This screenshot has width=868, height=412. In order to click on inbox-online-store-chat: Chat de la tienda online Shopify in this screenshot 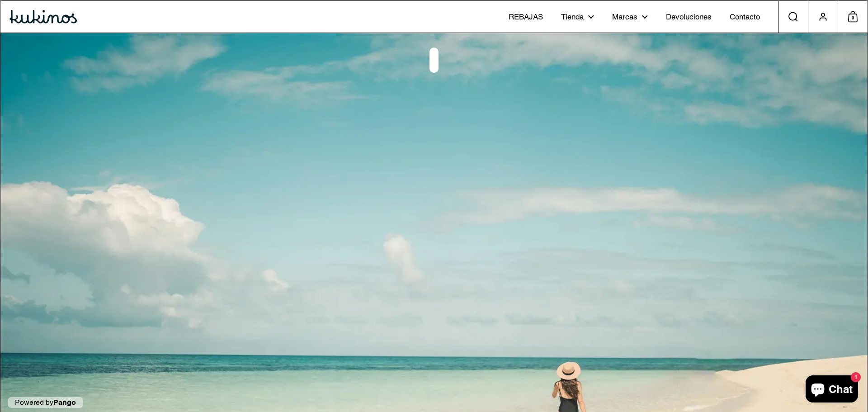, I will do `click(832, 390)`.